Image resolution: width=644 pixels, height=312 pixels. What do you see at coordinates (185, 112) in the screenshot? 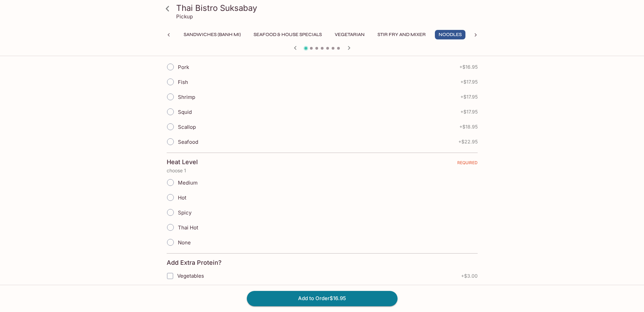
I see `span: Squid` at bounding box center [185, 112].